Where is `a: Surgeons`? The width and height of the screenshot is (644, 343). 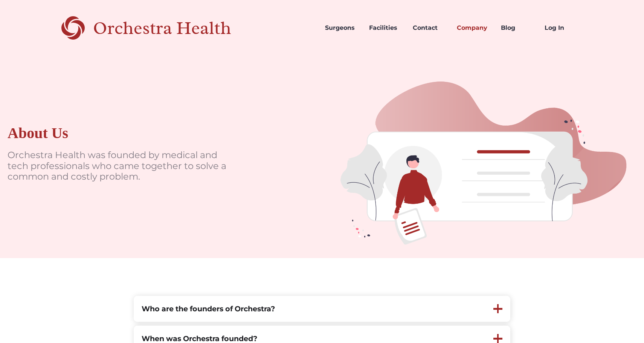
a: Surgeons is located at coordinates (341, 28).